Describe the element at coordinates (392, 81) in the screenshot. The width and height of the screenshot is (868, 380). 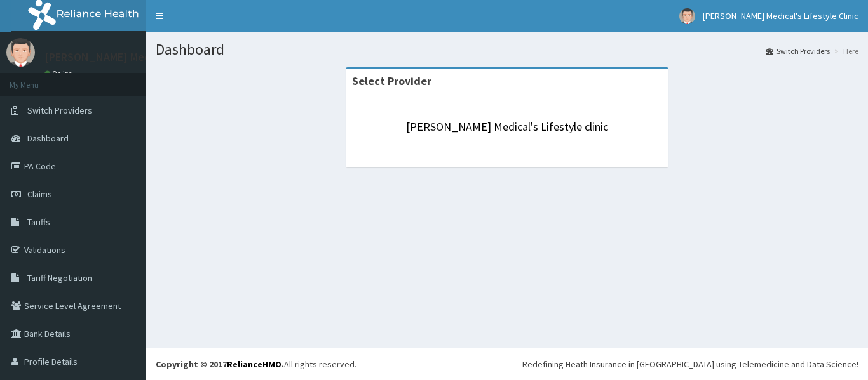
I see `strong: Select Provider` at that location.